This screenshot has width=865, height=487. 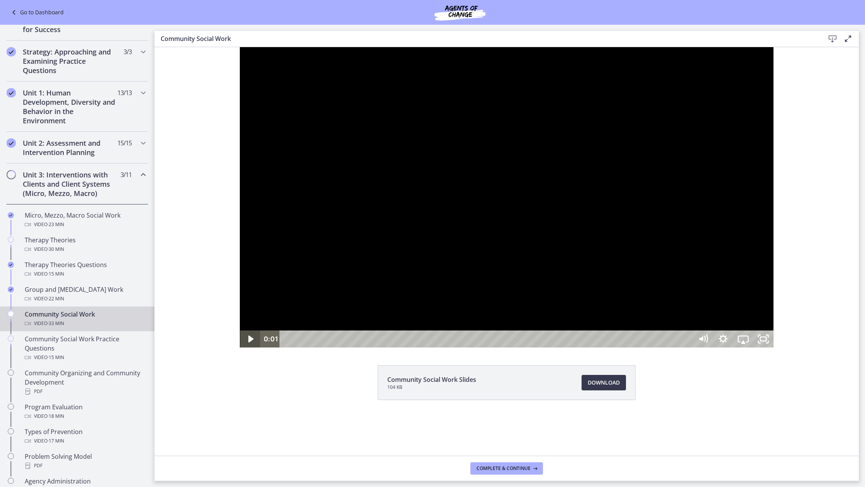 I want to click on span: · 30 min, so click(x=56, y=249).